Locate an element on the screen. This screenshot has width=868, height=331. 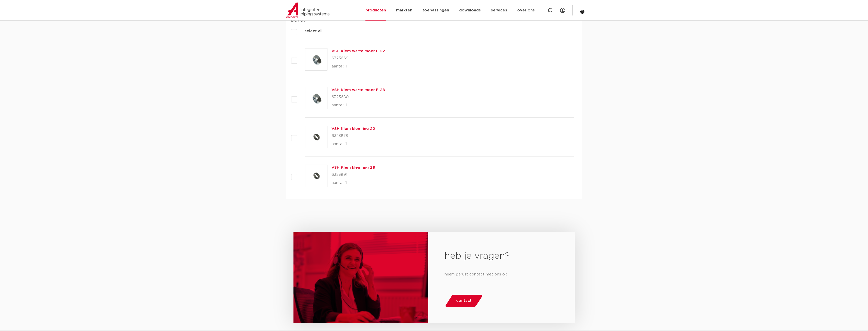
img: Thumbnail for VSH Klem wartelmoer F 28 is located at coordinates (316, 98).